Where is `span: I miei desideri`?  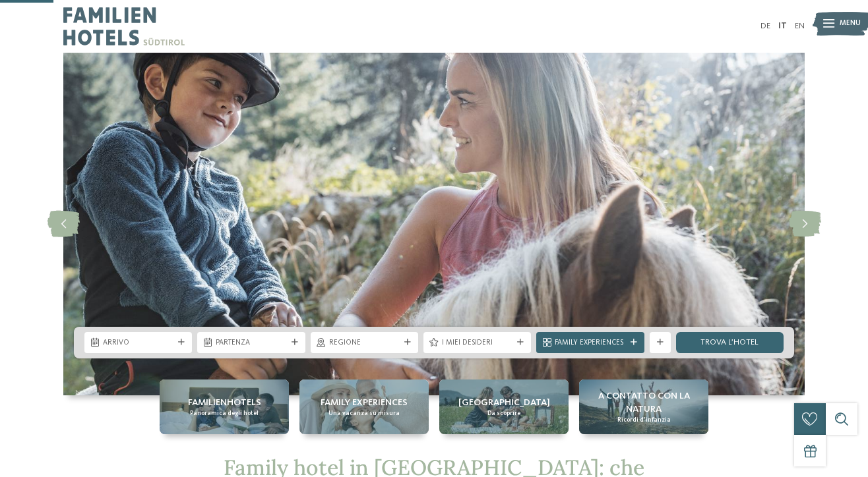 span: I miei desideri is located at coordinates (477, 343).